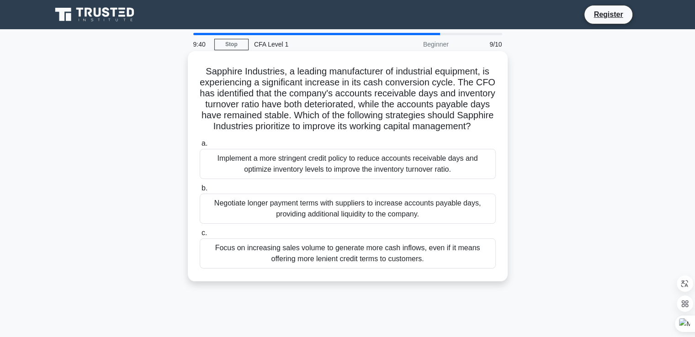 The image size is (695, 337). I want to click on span: a., so click(204, 143).